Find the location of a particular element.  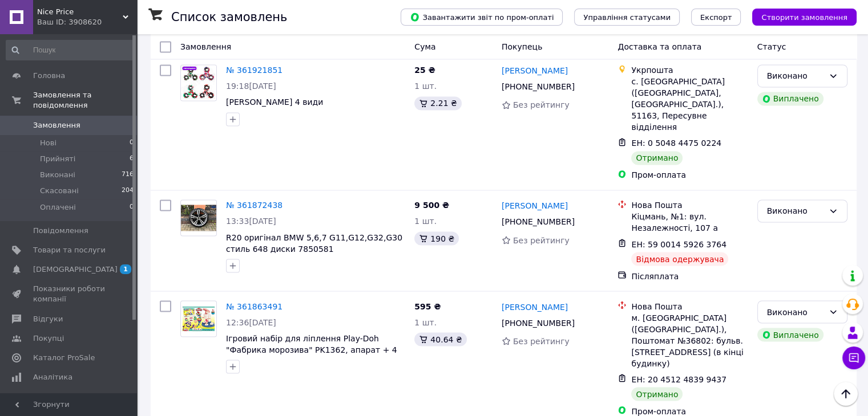

span: ЕН: 59 0014 5926 3764 is located at coordinates (678, 244).